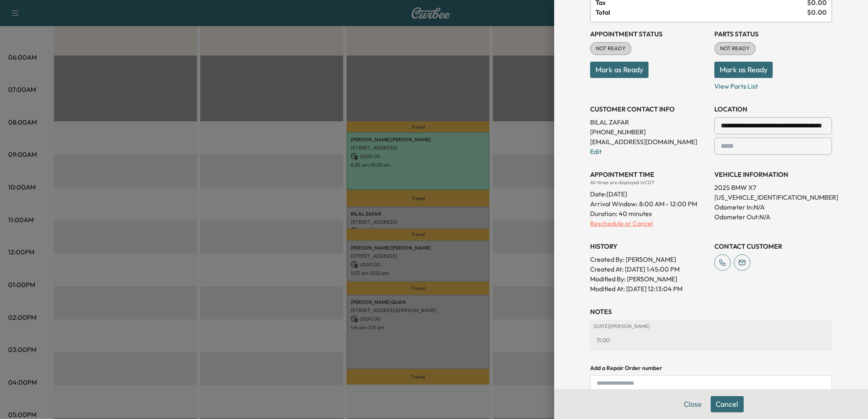  What do you see at coordinates (774, 207) in the screenshot?
I see `p: Odometer In: N/A` at bounding box center [774, 207].